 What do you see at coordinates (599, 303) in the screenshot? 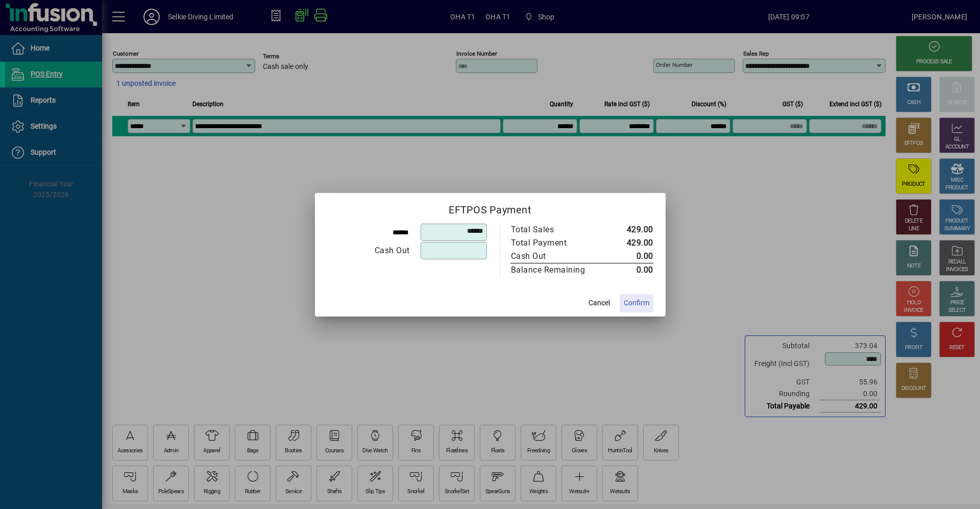
I see `span: Cancel` at bounding box center [599, 303].